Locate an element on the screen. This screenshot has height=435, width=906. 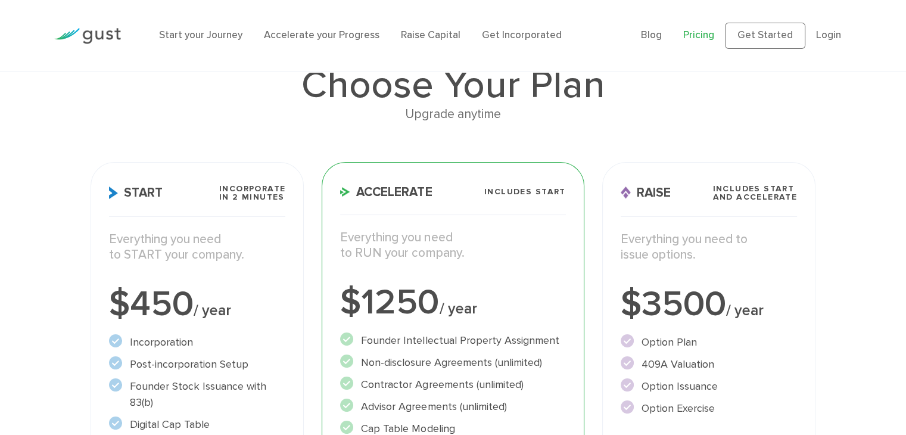
img: Start Icon X2 is located at coordinates (113, 192).